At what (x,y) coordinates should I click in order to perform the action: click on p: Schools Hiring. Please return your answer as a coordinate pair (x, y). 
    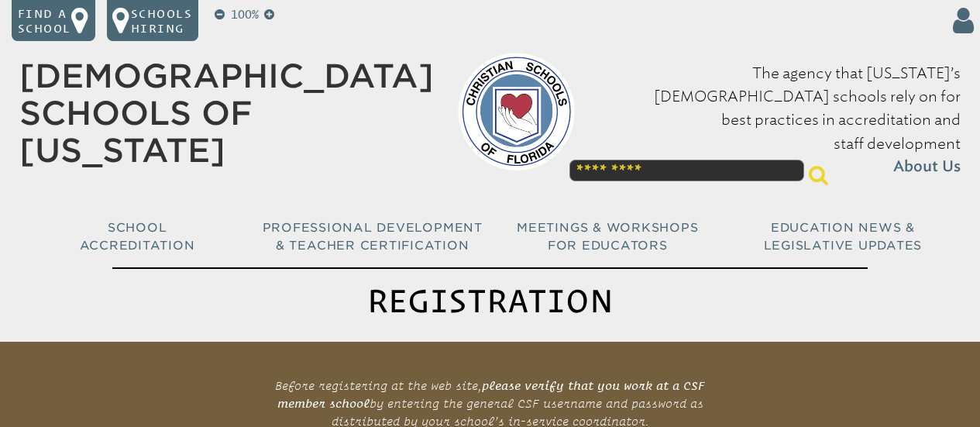
    Looking at the image, I should click on (162, 21).